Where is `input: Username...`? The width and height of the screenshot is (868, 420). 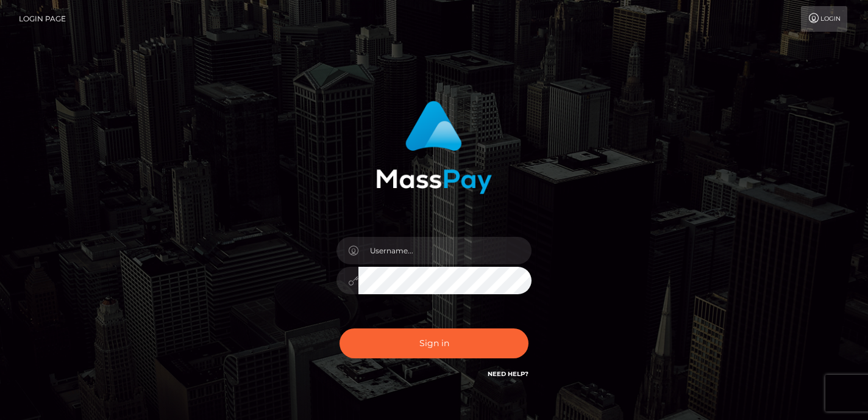 input: Username... is located at coordinates (445, 250).